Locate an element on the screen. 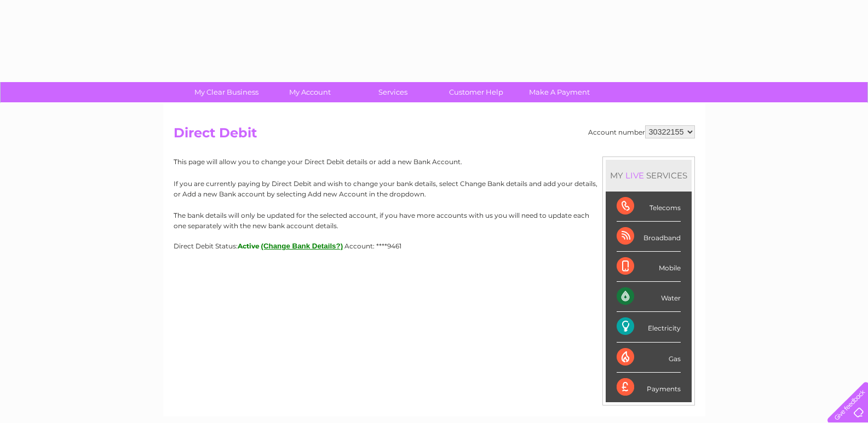  div: Payments is located at coordinates (648, 387).